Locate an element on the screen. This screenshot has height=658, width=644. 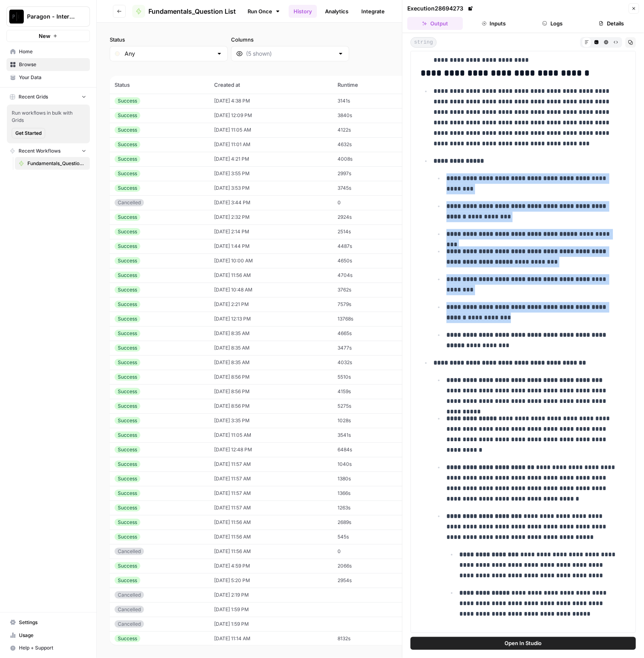
a: Settings is located at coordinates (48, 622).